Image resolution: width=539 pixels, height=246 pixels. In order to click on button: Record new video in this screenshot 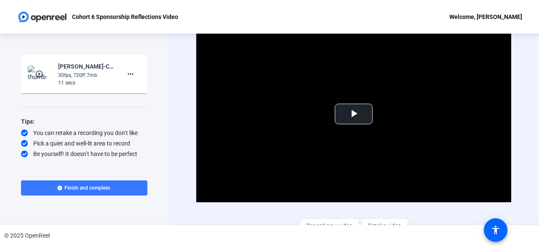, I will do `click(329, 226)`.